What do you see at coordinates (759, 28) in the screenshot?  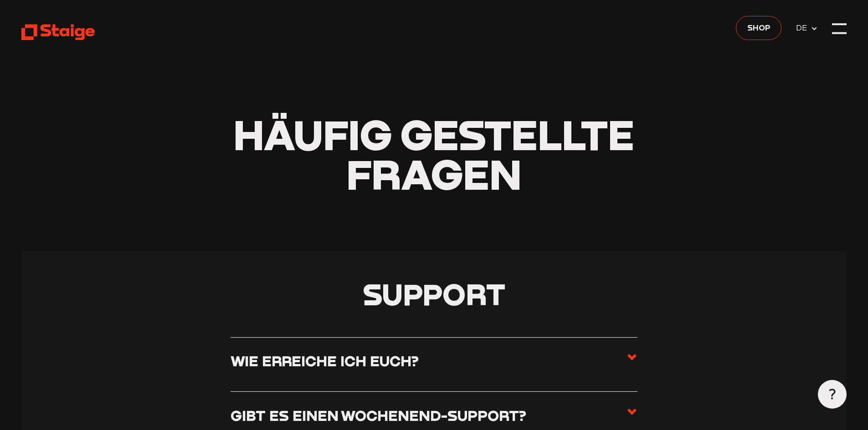 I see `a: Shop` at bounding box center [759, 28].